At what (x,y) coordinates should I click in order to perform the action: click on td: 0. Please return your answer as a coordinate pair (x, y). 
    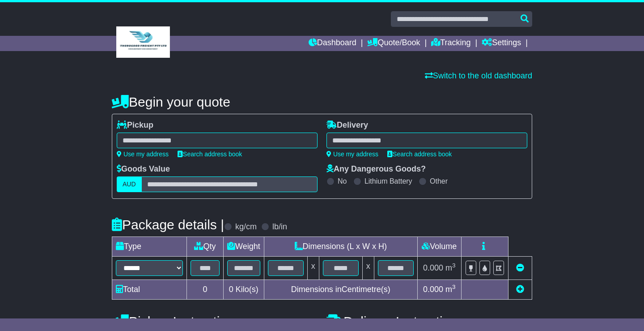
    Looking at the image, I should click on (205, 290).